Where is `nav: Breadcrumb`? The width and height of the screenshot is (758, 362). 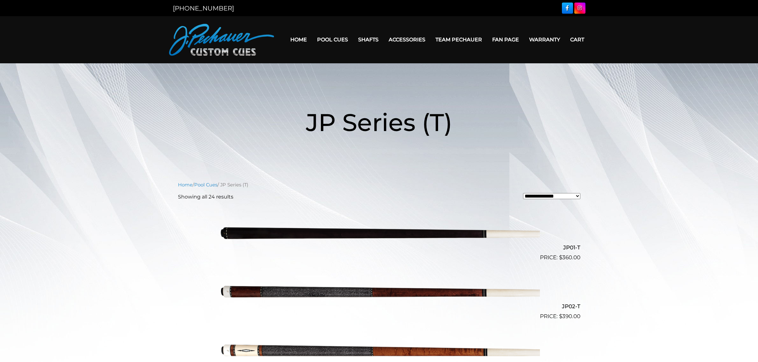
nav: Breadcrumb is located at coordinates (379, 185).